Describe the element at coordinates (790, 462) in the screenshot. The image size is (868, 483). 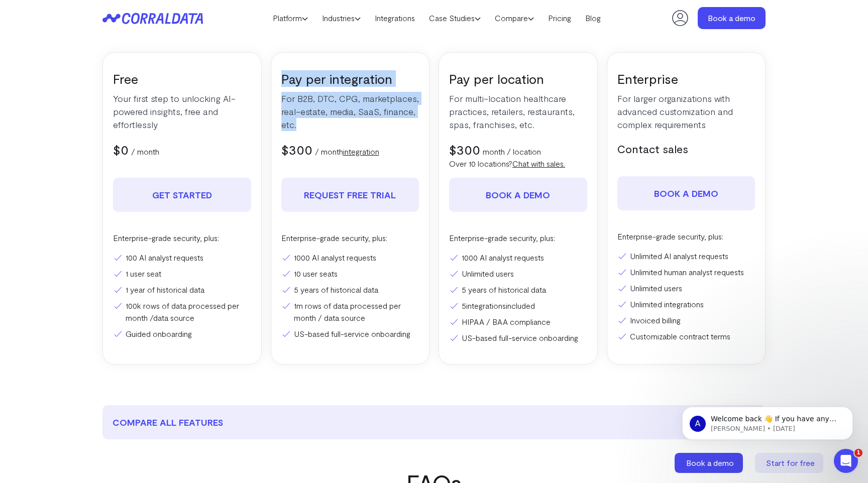
I see `span: Start for free` at that location.